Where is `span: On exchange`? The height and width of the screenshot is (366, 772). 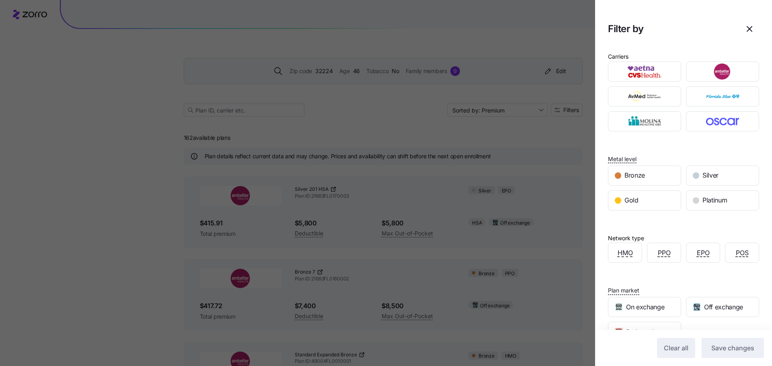 span: On exchange is located at coordinates (645, 307).